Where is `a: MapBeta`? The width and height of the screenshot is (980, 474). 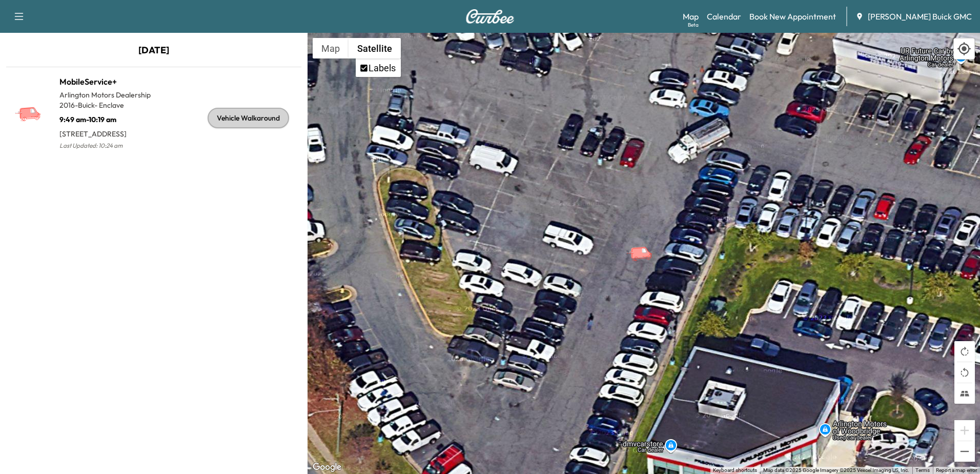
a: MapBeta is located at coordinates (691, 16).